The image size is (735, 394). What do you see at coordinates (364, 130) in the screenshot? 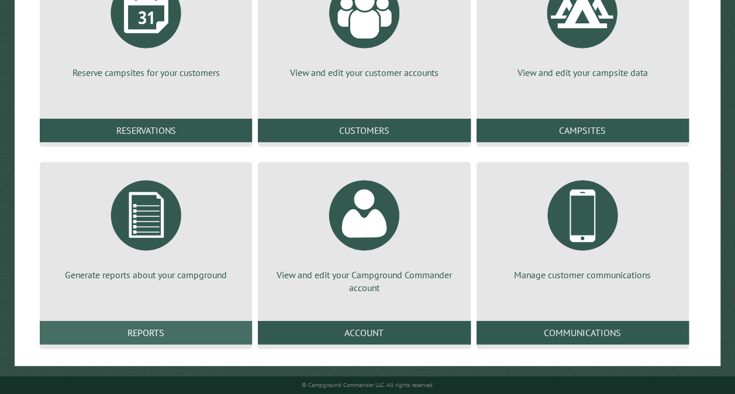
I see `a: Customers` at bounding box center [364, 130].